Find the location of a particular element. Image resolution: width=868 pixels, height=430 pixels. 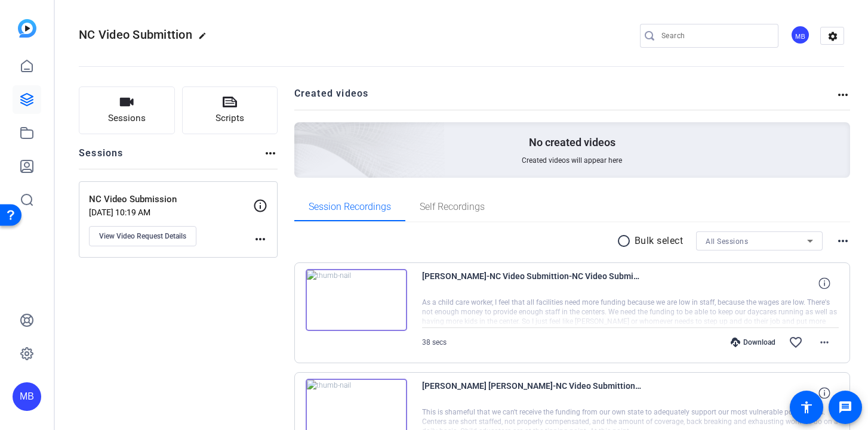

mat-icon: radio_button_unchecked is located at coordinates (626, 241).